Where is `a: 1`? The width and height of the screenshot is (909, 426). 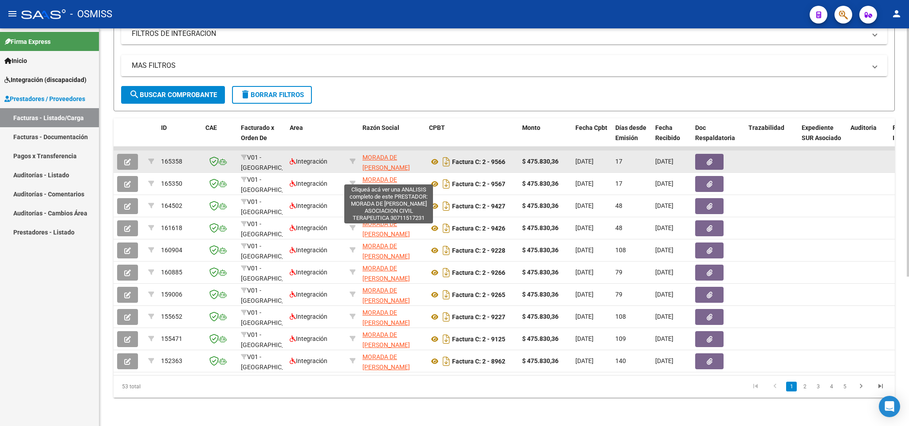 a: 1 is located at coordinates (791, 387).